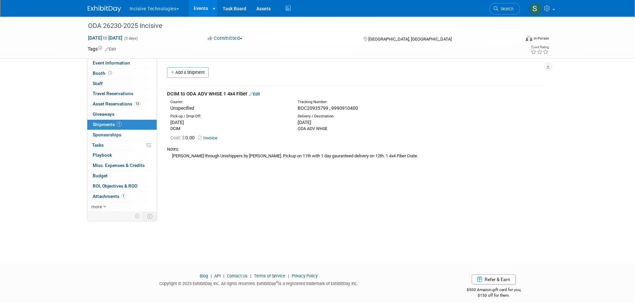  Describe the element at coordinates (122, 176) in the screenshot. I see `a: Budget` at that location.